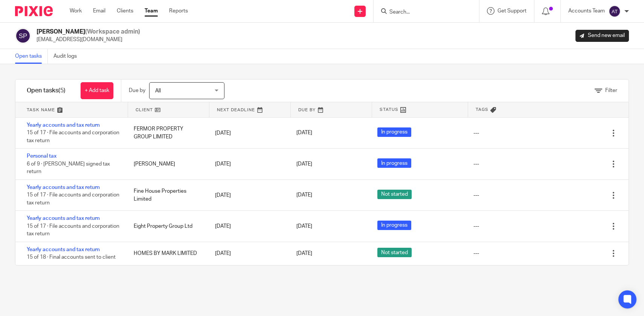 This screenshot has height=316, width=644. I want to click on a: Reports, so click(178, 11).